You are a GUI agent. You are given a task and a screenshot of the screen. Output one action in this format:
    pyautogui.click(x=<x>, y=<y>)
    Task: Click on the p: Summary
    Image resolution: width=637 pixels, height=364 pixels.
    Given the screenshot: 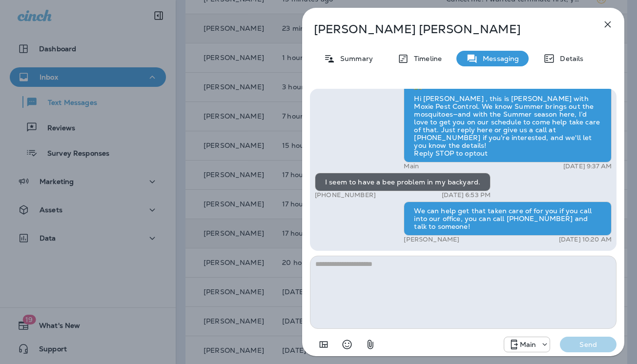 What is the action you would take?
    pyautogui.click(x=354, y=59)
    